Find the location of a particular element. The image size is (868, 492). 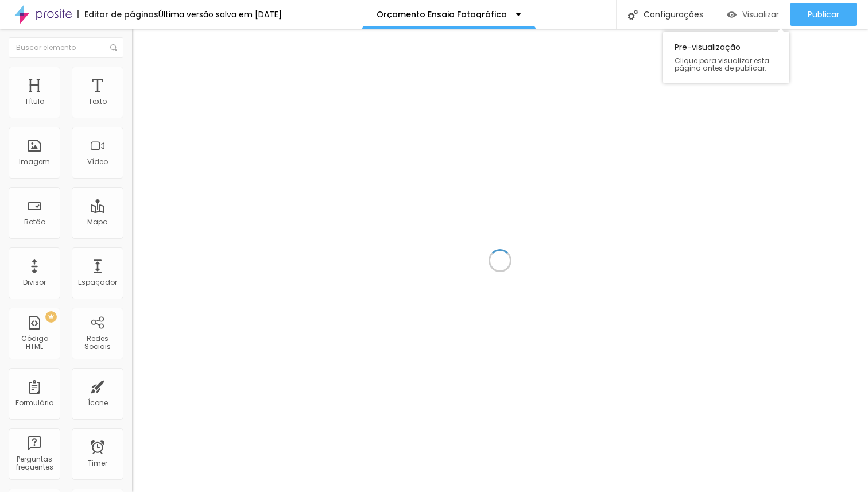

div: Redes Sociais is located at coordinates (97, 342).